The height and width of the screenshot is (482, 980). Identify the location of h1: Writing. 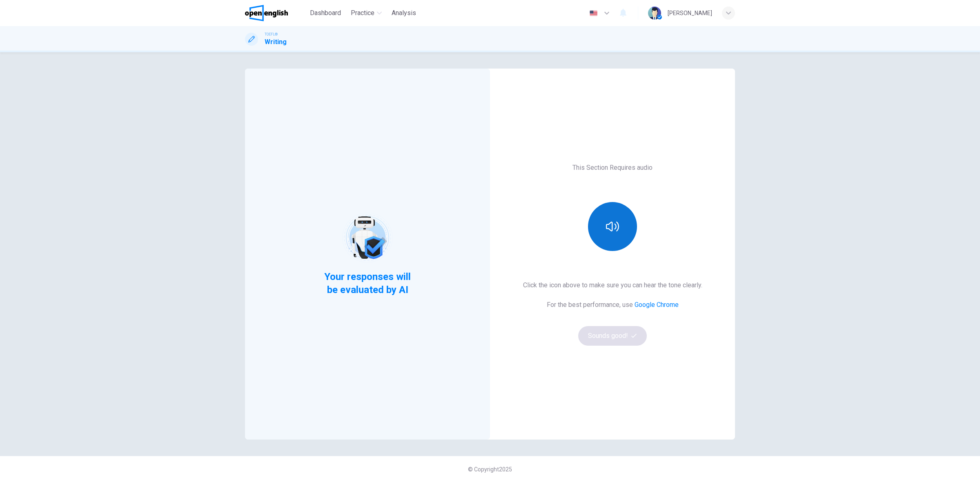
(275, 42).